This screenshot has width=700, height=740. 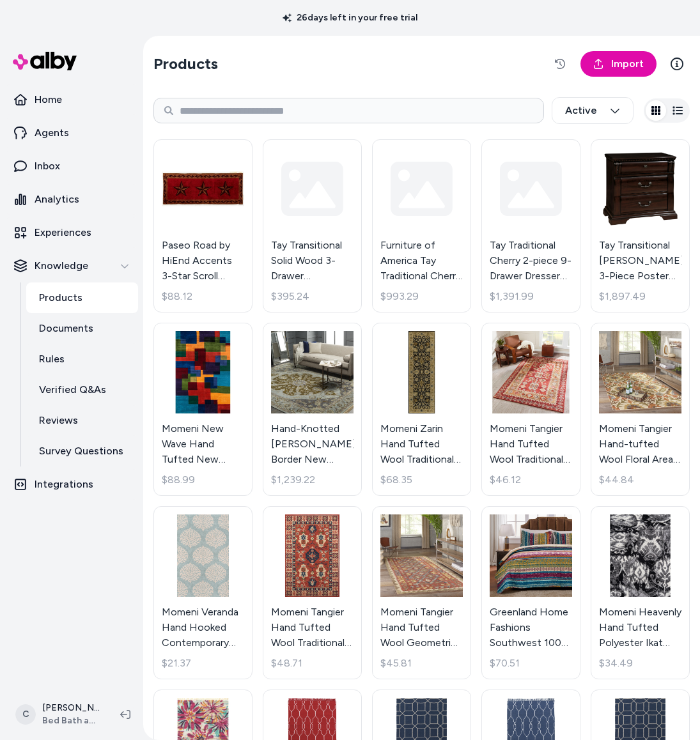 I want to click on a: Import, so click(x=618, y=64).